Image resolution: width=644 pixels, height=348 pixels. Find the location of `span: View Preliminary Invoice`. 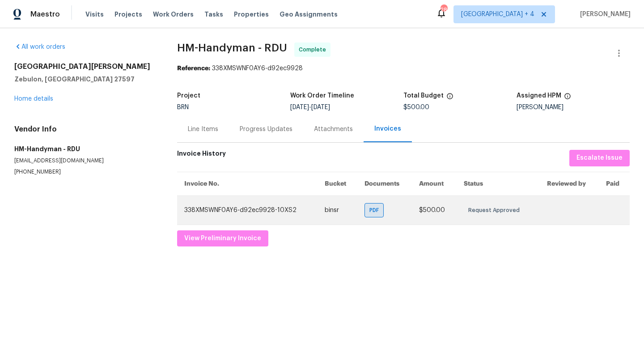

span: View Preliminary Invoice is located at coordinates (223, 239).